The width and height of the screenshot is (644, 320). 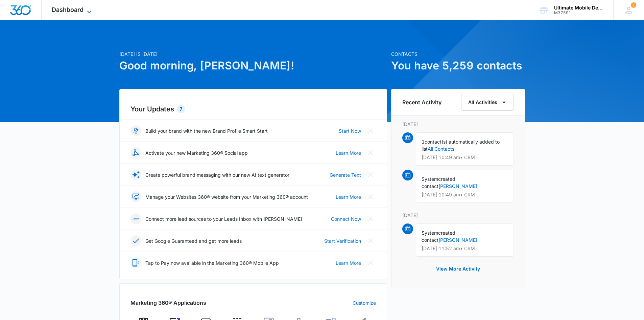 I want to click on p: Manage your Websites 360® website from your Marketing 360® account, so click(x=226, y=197).